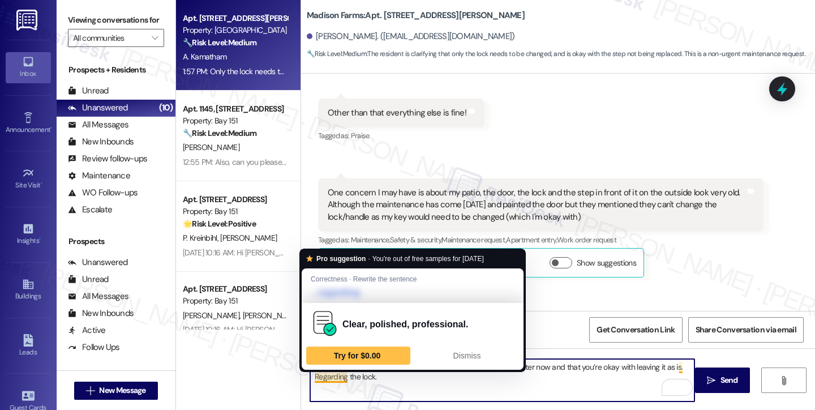 The width and height of the screenshot is (815, 410). Describe the element at coordinates (90, 209) in the screenshot. I see `div: Escalate` at that location.